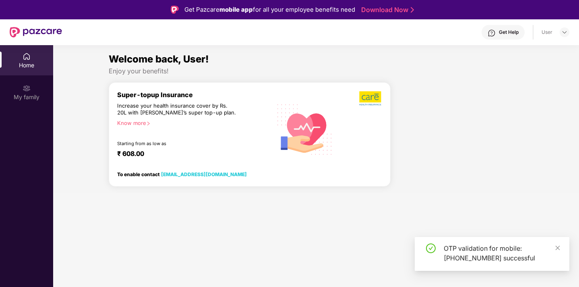  What do you see at coordinates (148, 123) in the screenshot?
I see `span: right` at bounding box center [148, 123].